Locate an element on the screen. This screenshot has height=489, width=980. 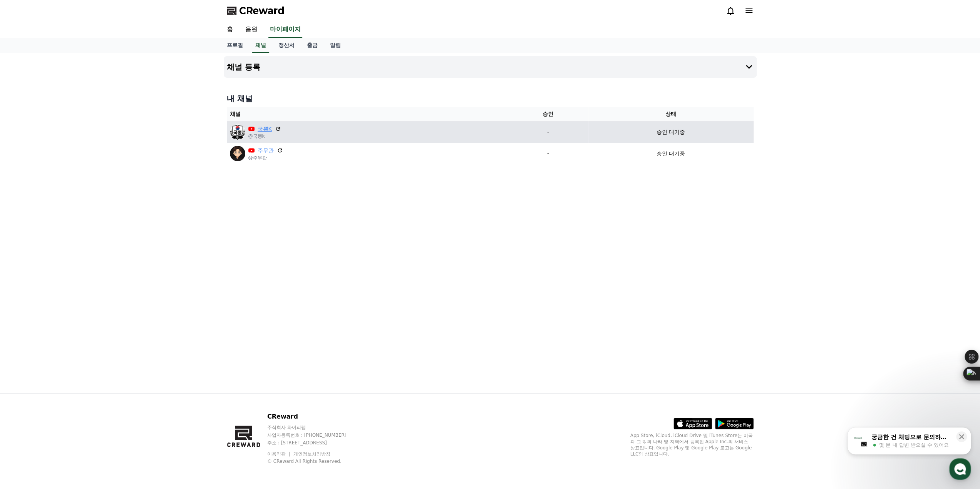
p: © CReward All Rights Reserved. is located at coordinates (314, 461).